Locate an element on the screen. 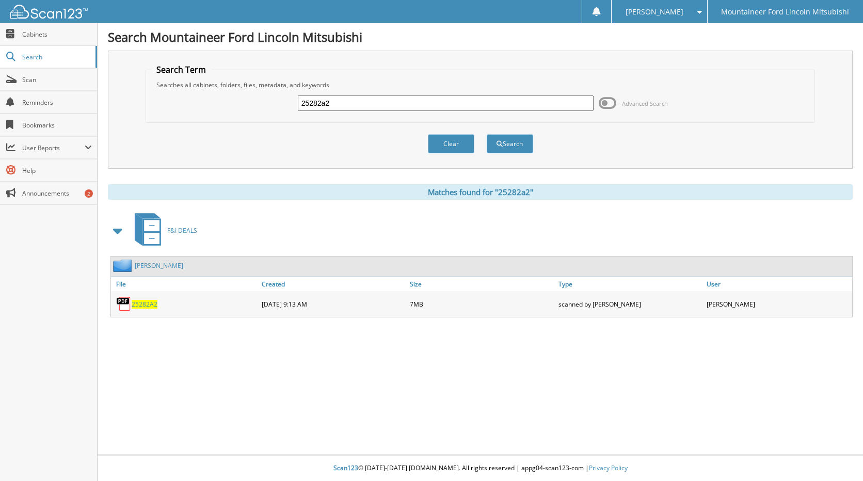  span: Mountaineer Ford Lincoln Mitsubishi is located at coordinates (785, 12).